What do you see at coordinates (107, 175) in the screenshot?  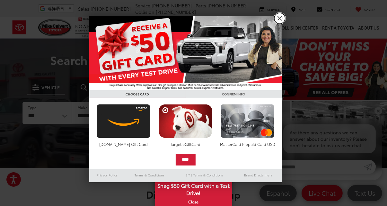 I see `a: Privacy Policy` at bounding box center [107, 175].